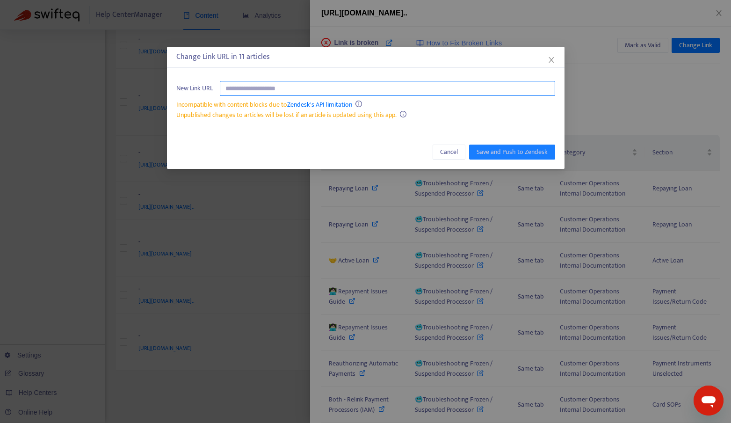  Describe the element at coordinates (194, 88) in the screenshot. I see `span: New Link URL` at that location.